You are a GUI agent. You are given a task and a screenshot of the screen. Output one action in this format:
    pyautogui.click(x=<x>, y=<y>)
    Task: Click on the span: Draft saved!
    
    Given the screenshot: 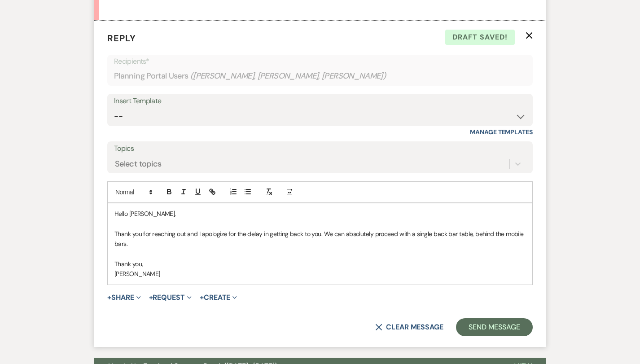 What is the action you would take?
    pyautogui.click(x=480, y=37)
    